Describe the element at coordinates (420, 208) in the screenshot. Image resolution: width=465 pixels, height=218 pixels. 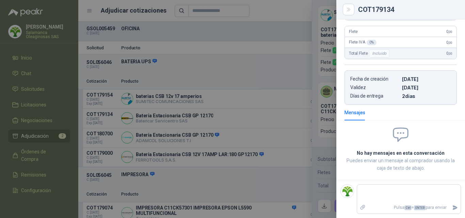
I see `span: ENTER` at that location.